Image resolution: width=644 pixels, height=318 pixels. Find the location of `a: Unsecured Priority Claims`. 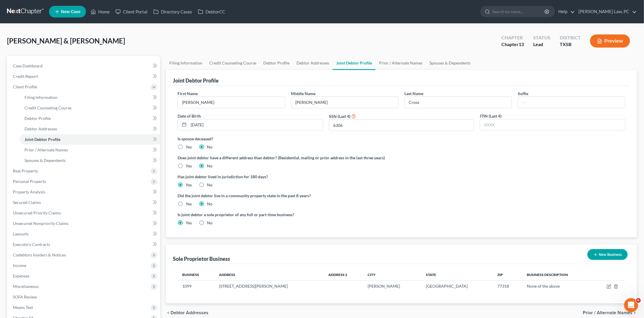

a: Unsecured Priority Claims is located at coordinates (84, 213).